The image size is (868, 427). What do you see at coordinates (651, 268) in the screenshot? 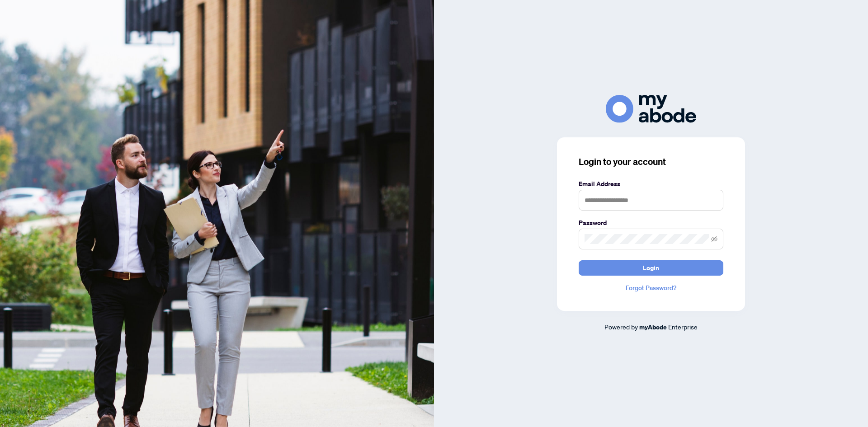
I see `span: Login` at bounding box center [651, 268].